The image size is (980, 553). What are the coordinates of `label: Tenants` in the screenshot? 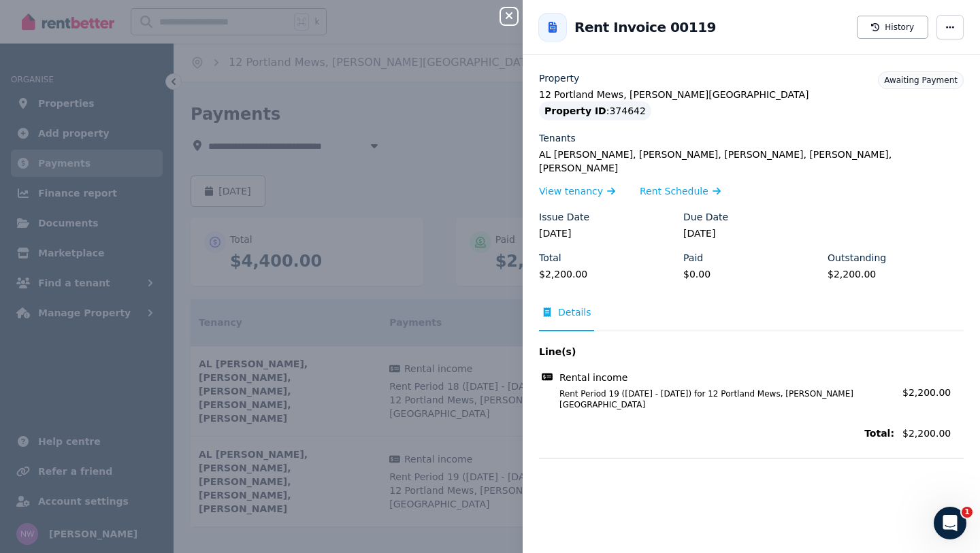 It's located at (557, 138).